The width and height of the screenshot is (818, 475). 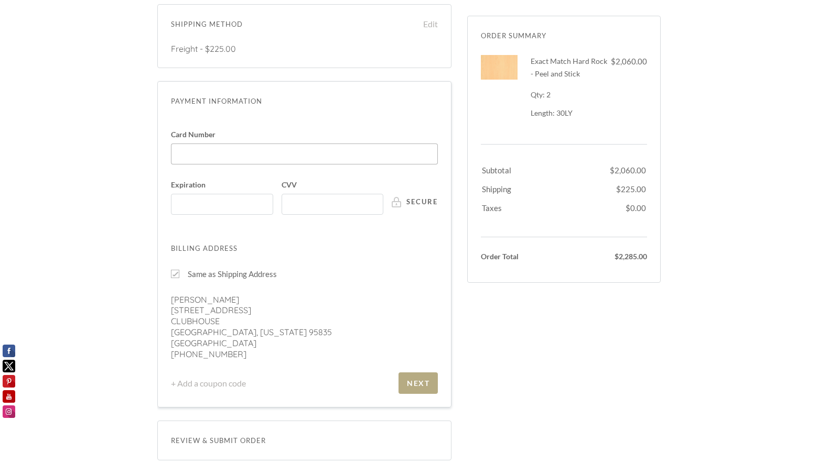 What do you see at coordinates (304, 321) in the screenshot?
I see `p: CLUBHOUSE` at bounding box center [304, 321].